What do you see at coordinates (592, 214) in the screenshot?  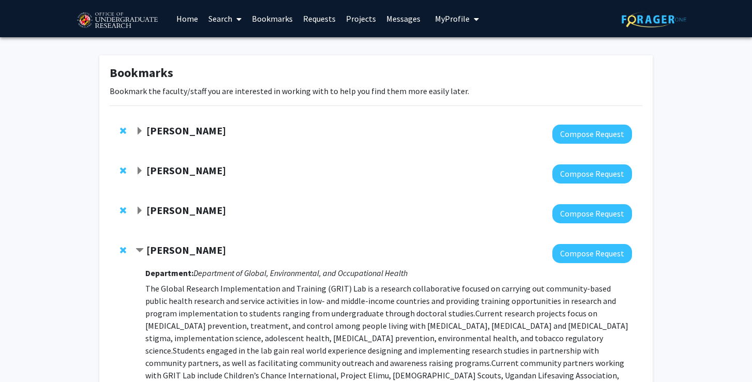 I see `button: Compose Request to Veronica Kang` at bounding box center [592, 214].